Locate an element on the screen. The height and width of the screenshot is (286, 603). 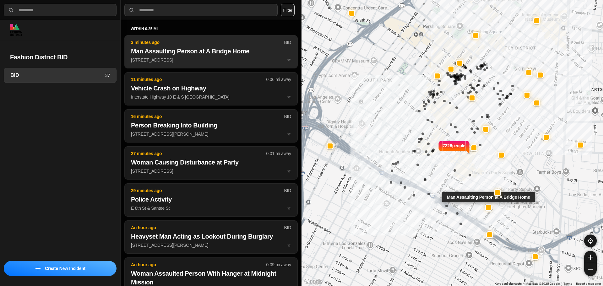
a: iconCreate New Incident is located at coordinates (60, 268).